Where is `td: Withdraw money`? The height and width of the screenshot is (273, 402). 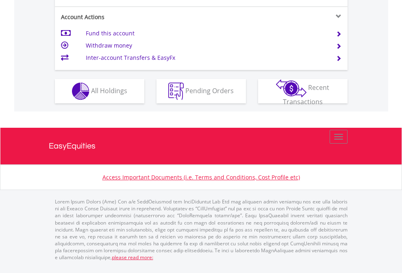 td: Withdraw money is located at coordinates (206, 46).